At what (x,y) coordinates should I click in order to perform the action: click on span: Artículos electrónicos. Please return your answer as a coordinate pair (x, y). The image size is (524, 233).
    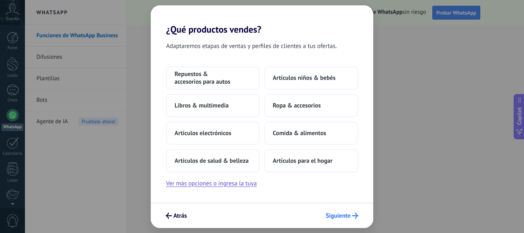
    Looking at the image, I should click on (203, 133).